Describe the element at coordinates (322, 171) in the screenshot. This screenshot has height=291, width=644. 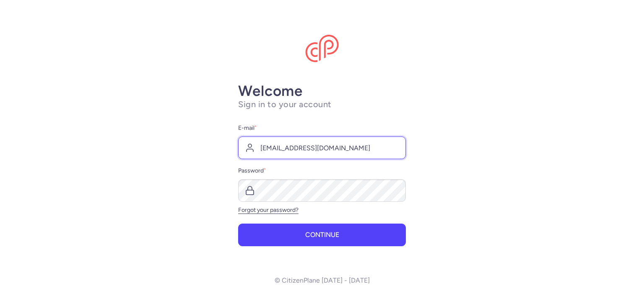
I see `label: Password` at that location.